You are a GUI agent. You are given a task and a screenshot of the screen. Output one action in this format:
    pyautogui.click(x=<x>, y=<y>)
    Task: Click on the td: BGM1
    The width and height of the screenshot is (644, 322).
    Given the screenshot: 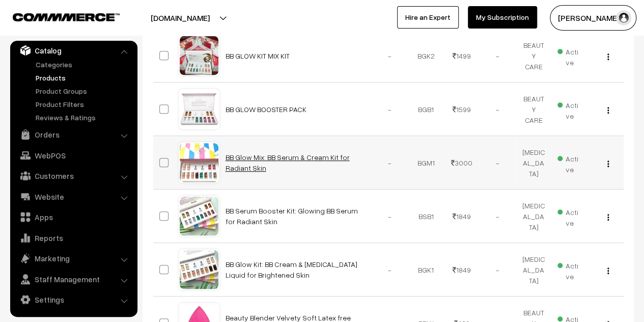 What is the action you would take?
    pyautogui.click(x=425, y=162)
    